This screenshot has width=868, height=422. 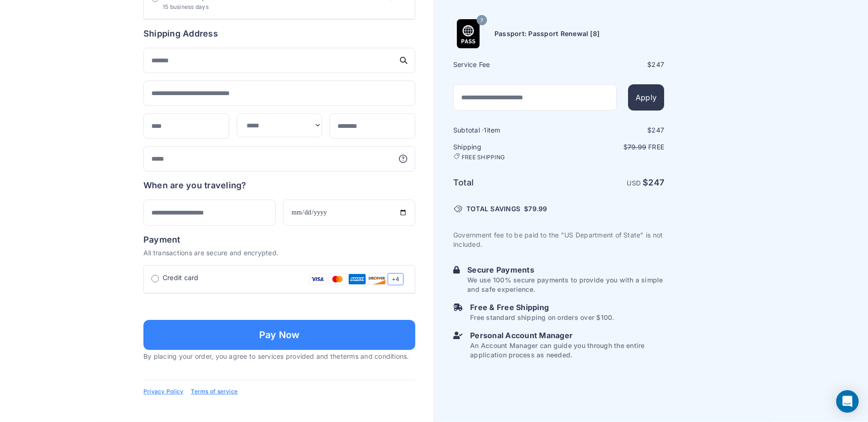 I want to click on a: terms and conditions, so click(x=374, y=356).